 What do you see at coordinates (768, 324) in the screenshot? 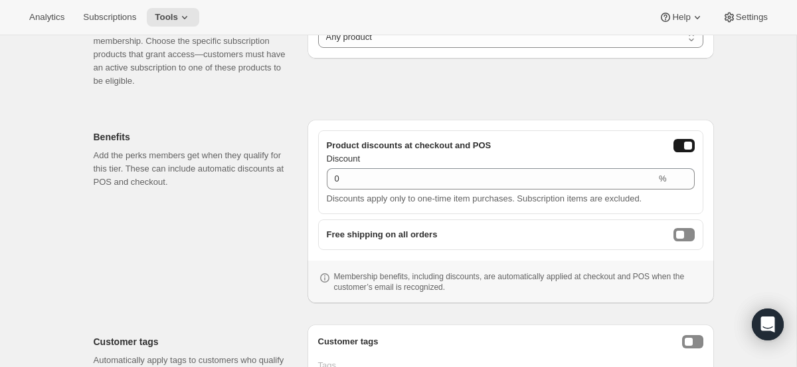
I see `div: Open Intercom Messenger` at bounding box center [768, 324].